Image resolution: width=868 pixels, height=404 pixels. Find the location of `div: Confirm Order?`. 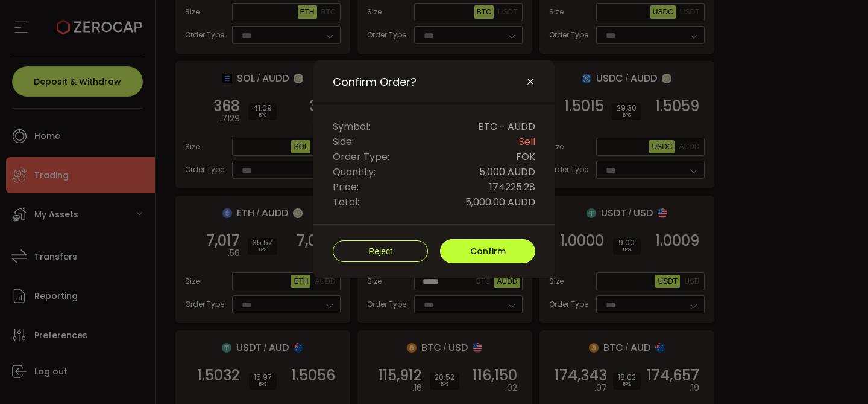

div: Confirm Order? is located at coordinates (434, 169).